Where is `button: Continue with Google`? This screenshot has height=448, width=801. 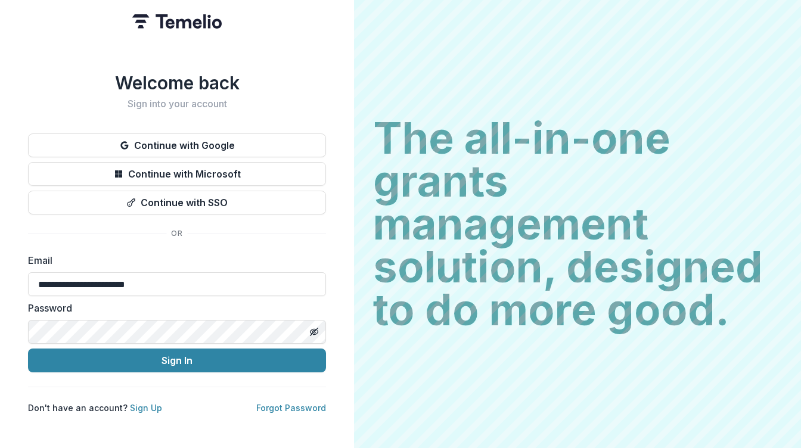
button: Continue with Google is located at coordinates (177, 146).